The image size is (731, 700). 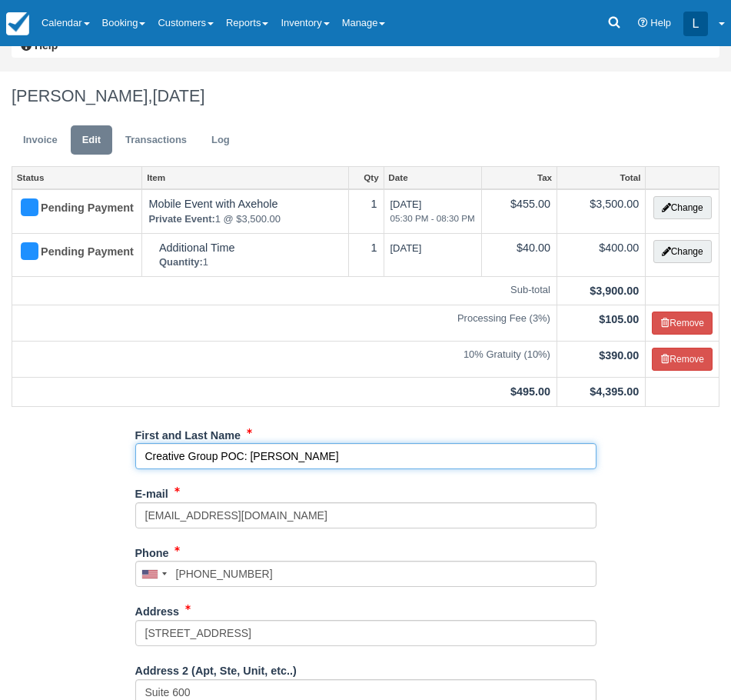 What do you see at coordinates (614, 291) in the screenshot?
I see `strong: $3,900.00` at bounding box center [614, 291].